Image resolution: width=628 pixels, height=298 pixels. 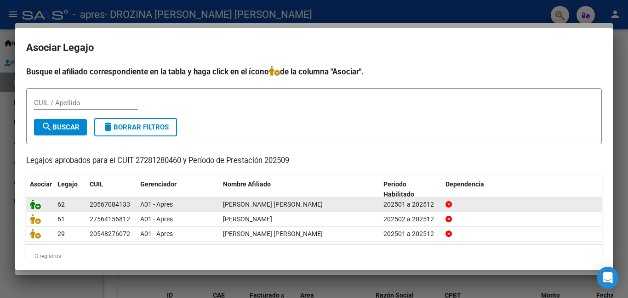 I want to click on span: Gerenciador, so click(x=158, y=184).